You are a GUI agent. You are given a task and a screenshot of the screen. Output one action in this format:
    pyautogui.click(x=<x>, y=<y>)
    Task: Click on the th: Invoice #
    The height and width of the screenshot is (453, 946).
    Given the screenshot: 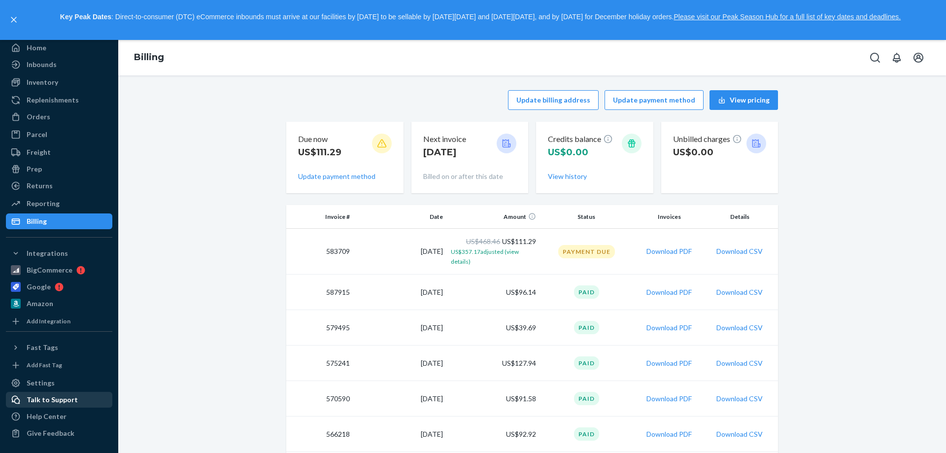 What is the action you would take?
    pyautogui.click(x=320, y=217)
    